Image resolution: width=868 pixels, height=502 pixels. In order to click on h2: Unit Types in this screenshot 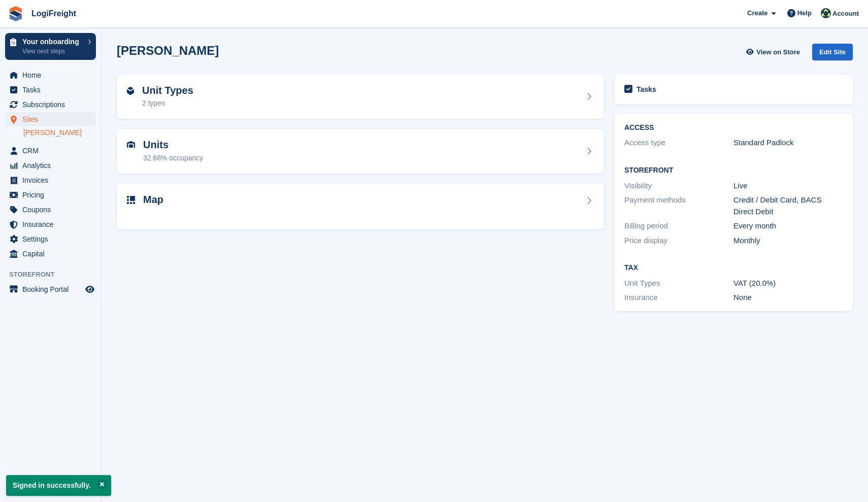, I will do `click(168, 90)`.